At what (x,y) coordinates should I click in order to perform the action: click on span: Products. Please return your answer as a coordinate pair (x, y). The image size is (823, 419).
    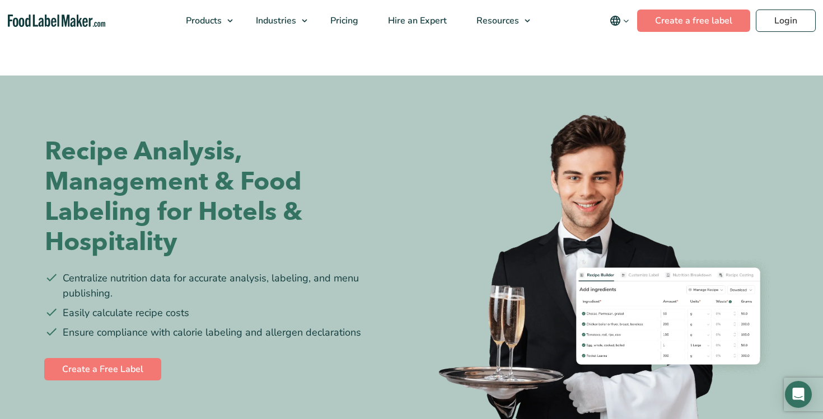
    Looking at the image, I should click on (203, 21).